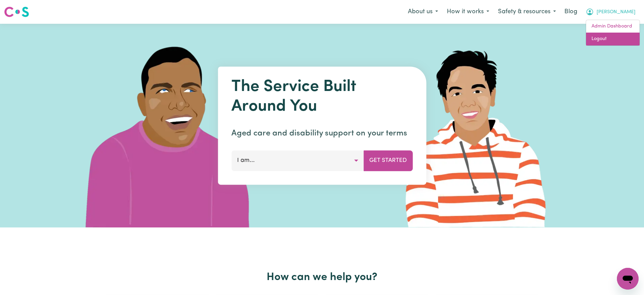  Describe the element at coordinates (17, 12) in the screenshot. I see `a: Careseekers logo` at that location.